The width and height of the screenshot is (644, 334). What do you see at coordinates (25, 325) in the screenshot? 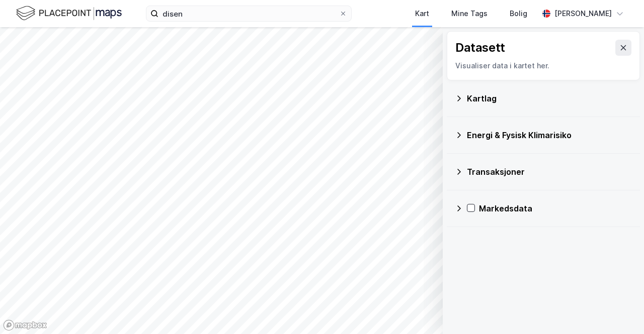
I see `a: Mapbox homepage` at bounding box center [25, 325].